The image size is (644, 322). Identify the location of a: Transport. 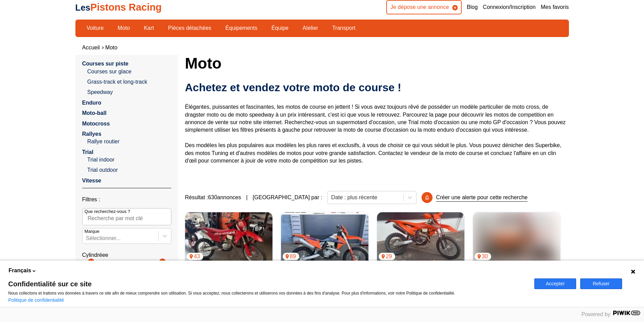
(344, 28).